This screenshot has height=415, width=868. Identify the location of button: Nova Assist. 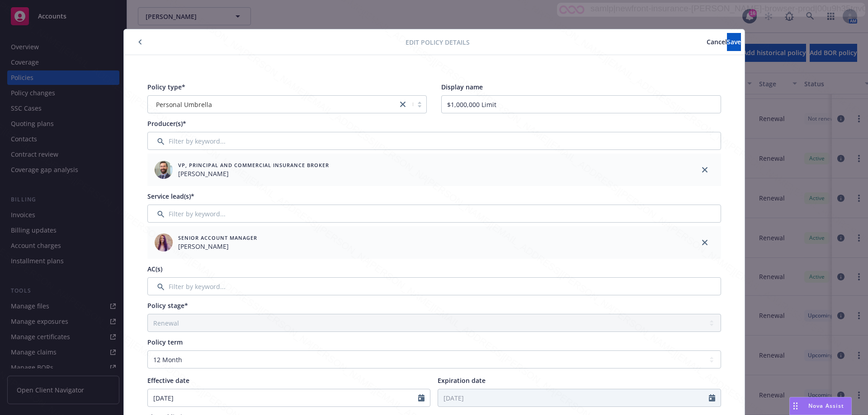
(820, 406).